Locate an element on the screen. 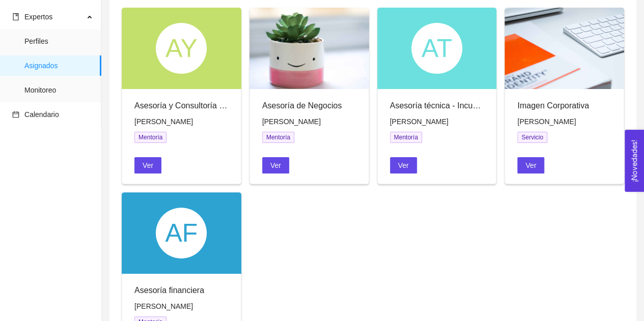  button: Open Feedback Widget is located at coordinates (634, 161).